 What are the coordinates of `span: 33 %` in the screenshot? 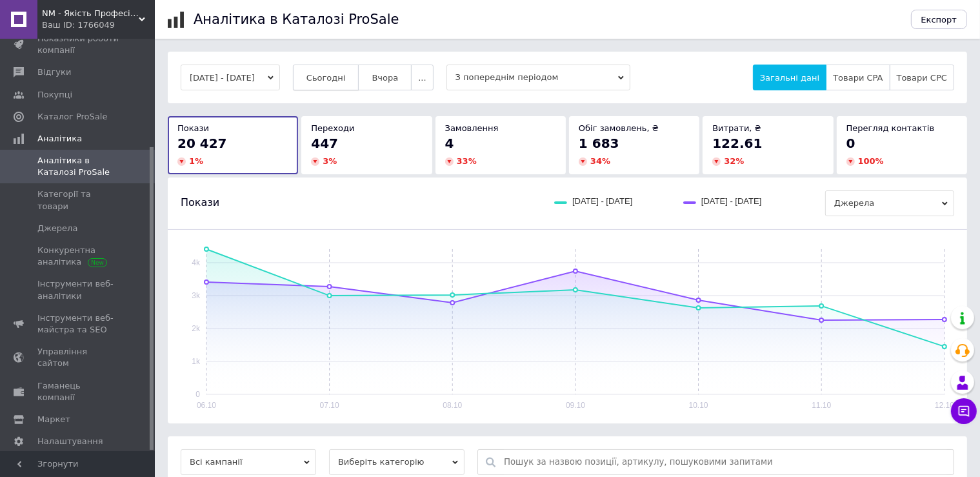 It's located at (467, 161).